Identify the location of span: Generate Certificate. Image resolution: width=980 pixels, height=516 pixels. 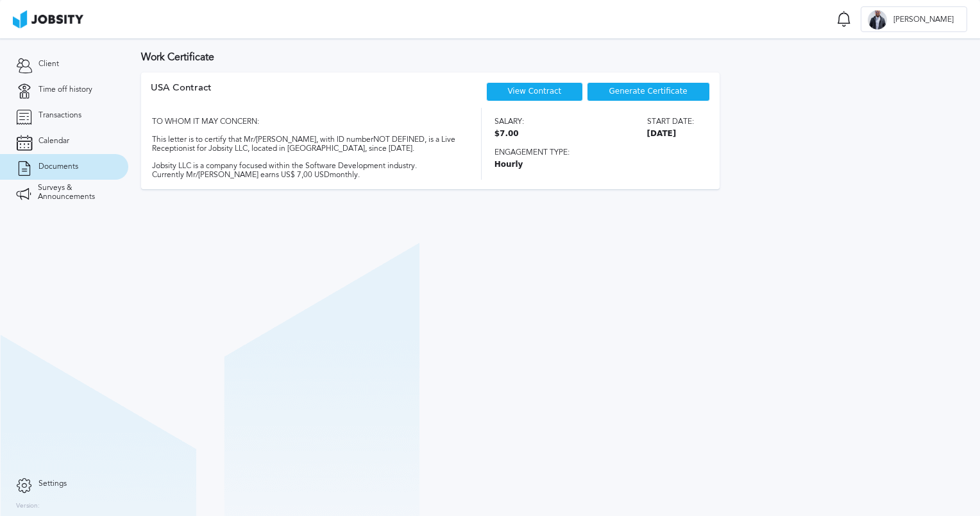
(648, 92).